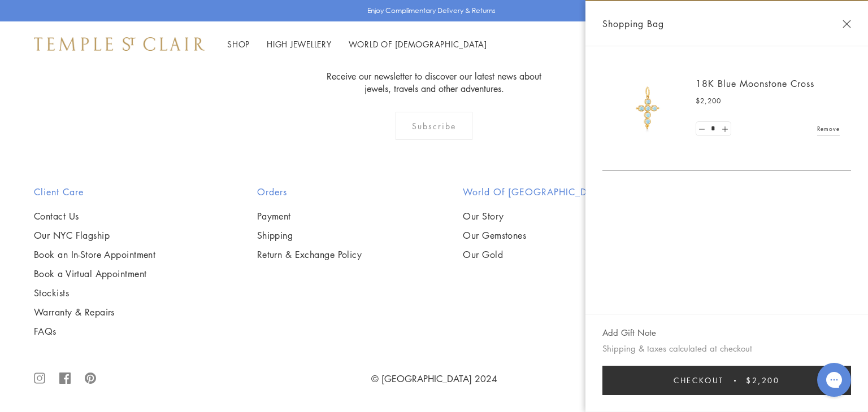  Describe the element at coordinates (727, 349) in the screenshot. I see `p: Shipping & taxes calculated at checkout` at that location.